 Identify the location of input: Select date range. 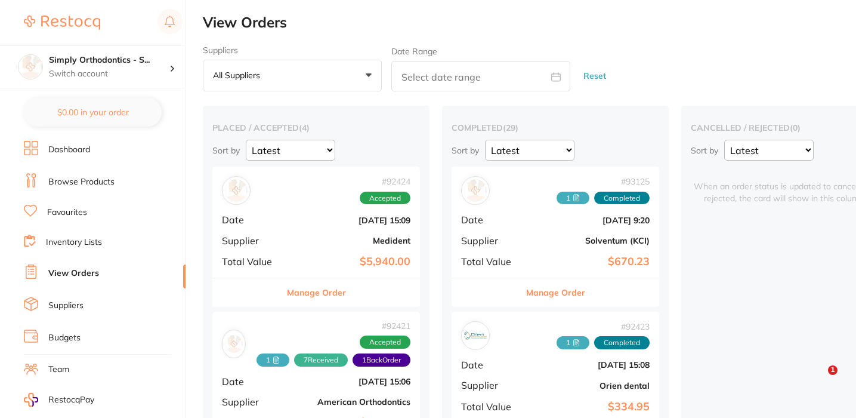
(481, 76).